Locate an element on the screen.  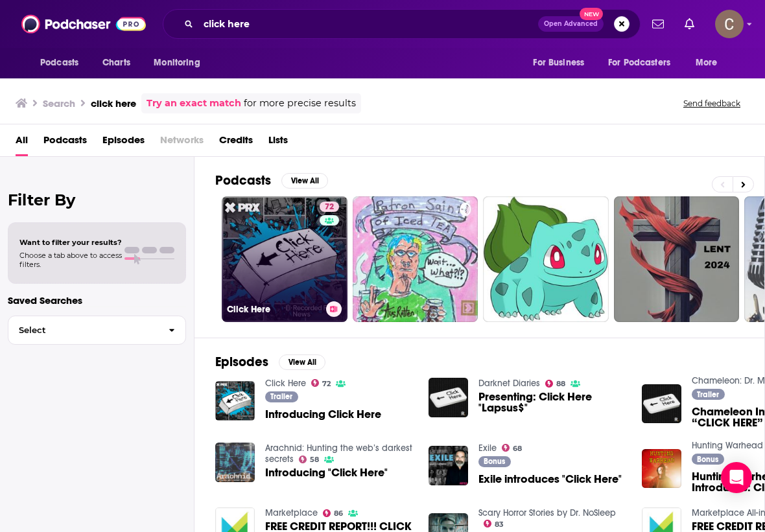
button: Send feedback is located at coordinates (712, 103).